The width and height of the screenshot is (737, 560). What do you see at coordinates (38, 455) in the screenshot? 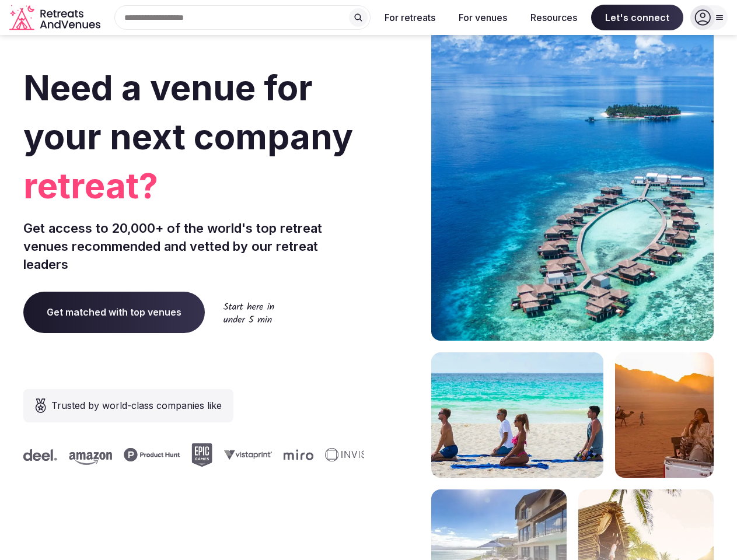
I see `svg: Deel company logo` at bounding box center [38, 455].